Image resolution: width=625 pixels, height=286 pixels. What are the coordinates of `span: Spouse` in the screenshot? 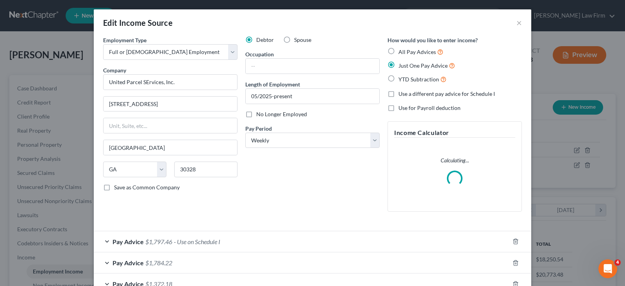 It's located at (303, 39).